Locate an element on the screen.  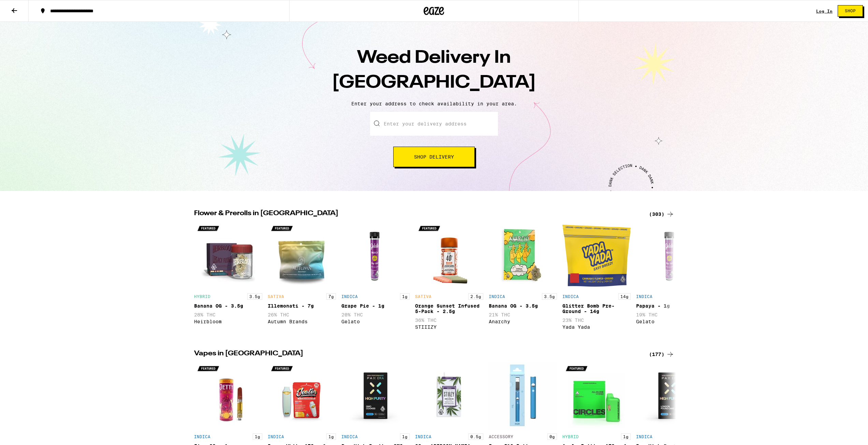
img: Yada Yada - Glitter Bomb Pre-Ground - 14g is located at coordinates (597, 256).